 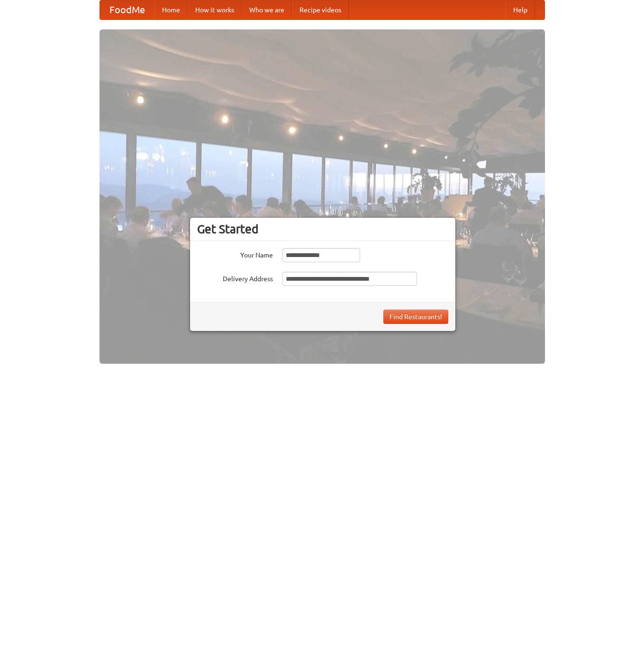 I want to click on a: Help, so click(x=521, y=10).